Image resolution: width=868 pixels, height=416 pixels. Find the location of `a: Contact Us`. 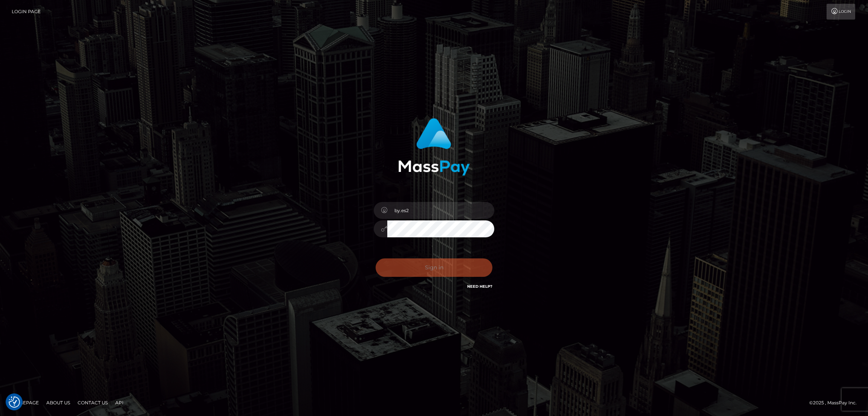

a: Contact Us is located at coordinates (92, 403).